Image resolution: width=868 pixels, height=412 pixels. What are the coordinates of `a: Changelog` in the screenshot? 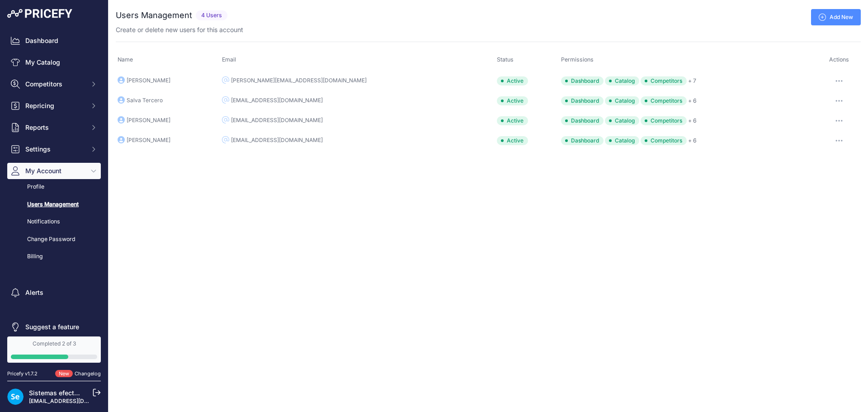 It's located at (88, 374).